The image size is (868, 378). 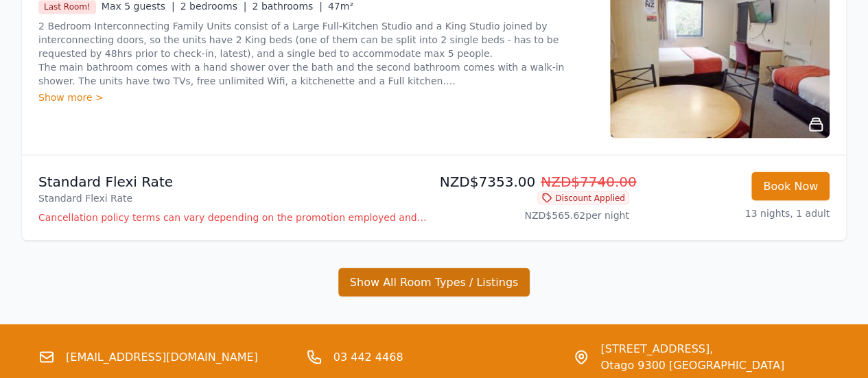 What do you see at coordinates (214, 6) in the screenshot?
I see `span: 2 bedrooms |` at bounding box center [214, 6].